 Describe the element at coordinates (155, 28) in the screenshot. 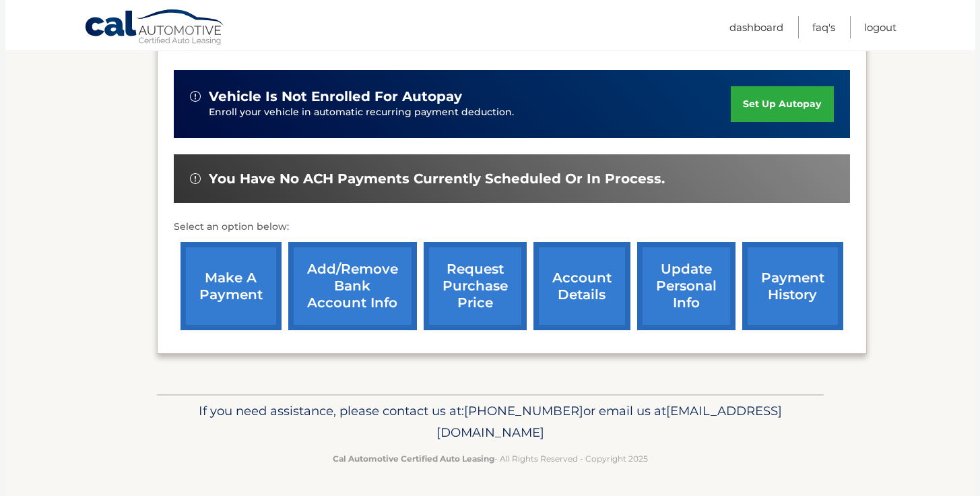

I see `a: Cal Automotive` at that location.